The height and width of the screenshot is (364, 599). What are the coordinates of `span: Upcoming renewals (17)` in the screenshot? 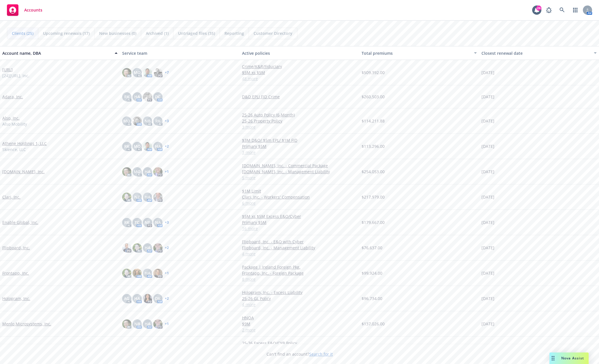 It's located at (66, 33).